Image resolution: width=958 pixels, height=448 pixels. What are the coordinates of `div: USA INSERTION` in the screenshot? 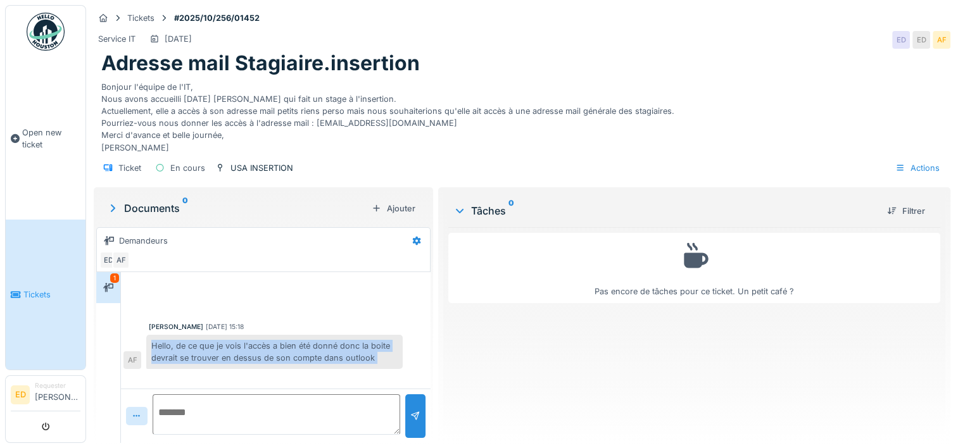 It's located at (262, 168).